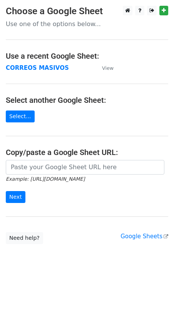 The image size is (174, 315). Describe the element at coordinates (144, 236) in the screenshot. I see `a: Google Sheets` at that location.